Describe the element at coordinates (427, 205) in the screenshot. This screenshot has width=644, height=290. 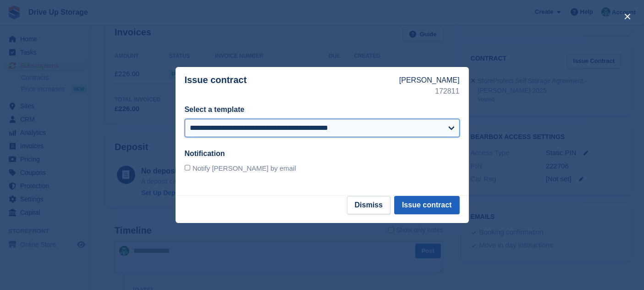
I see `button: Issue contract` at that location.